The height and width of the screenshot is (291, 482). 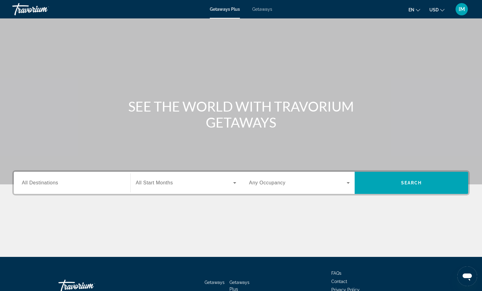 What do you see at coordinates (241, 114) in the screenshot?
I see `h1: SEE THE WORLD WITH TRAVORIUM GETAWAYS` at bounding box center [241, 114].